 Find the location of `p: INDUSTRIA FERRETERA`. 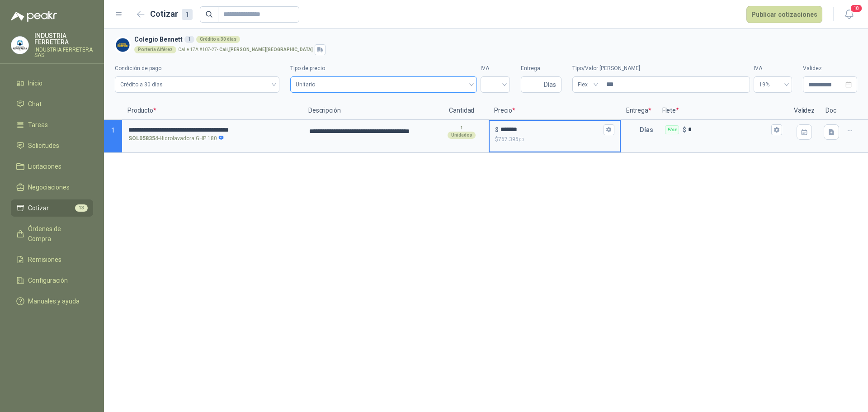

p: INDUSTRIA FERRETERA is located at coordinates (64, 39).